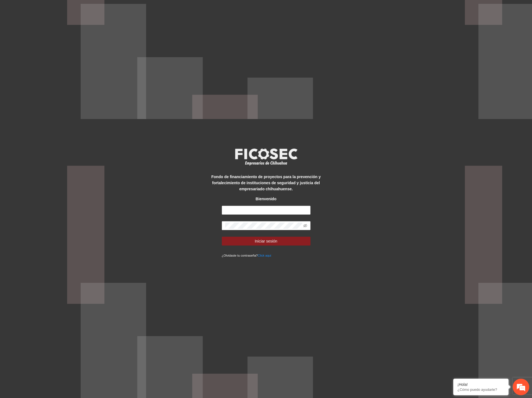 This screenshot has width=532, height=398. Describe the element at coordinates (481, 390) in the screenshot. I see `p: ¿Cómo puedo ayudarte?` at that location.